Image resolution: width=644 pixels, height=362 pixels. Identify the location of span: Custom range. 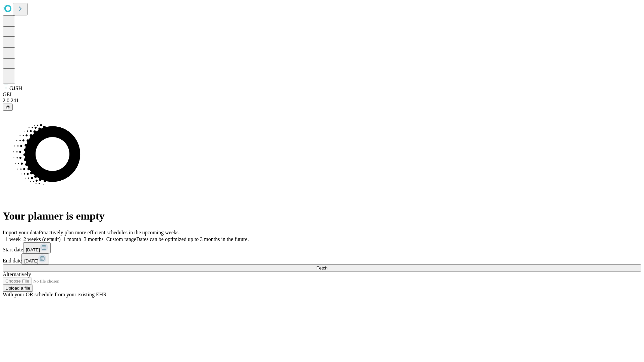
(121, 239).